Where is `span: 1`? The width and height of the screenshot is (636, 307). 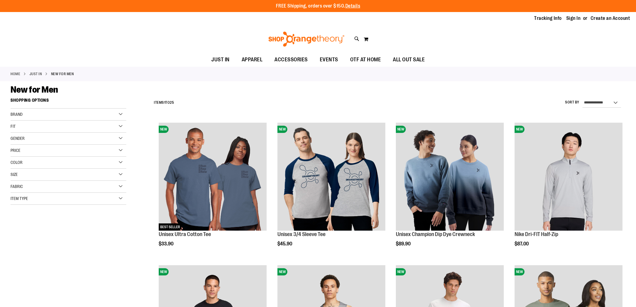 span: 1 is located at coordinates (165, 102).